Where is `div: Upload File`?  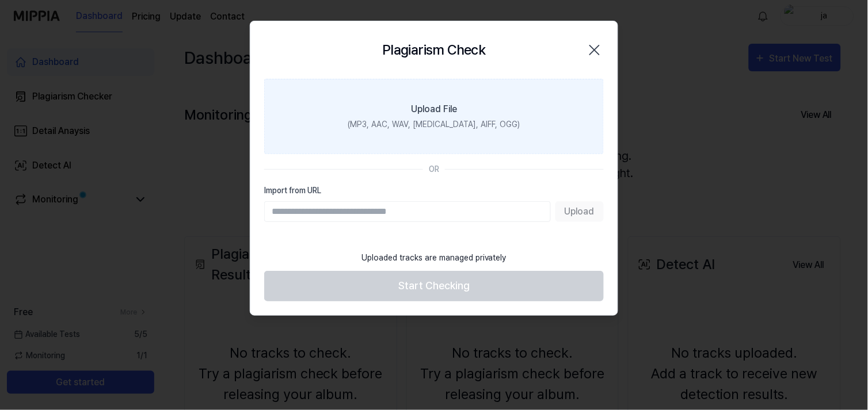 div: Upload File is located at coordinates (434, 109).